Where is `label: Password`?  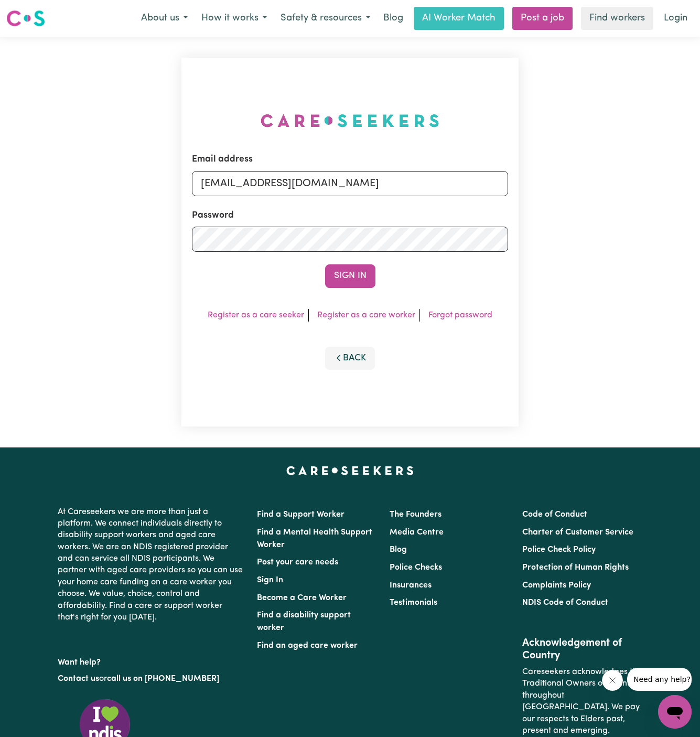
label: Password is located at coordinates (213, 215).